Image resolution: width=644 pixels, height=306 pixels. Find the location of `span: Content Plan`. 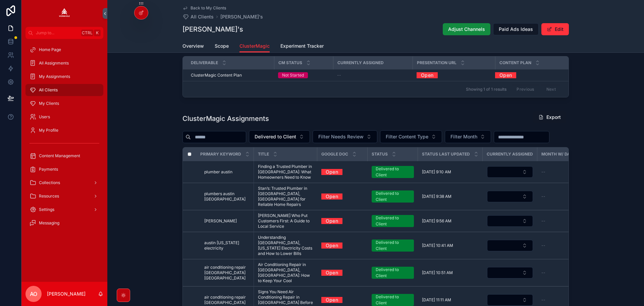

span: Content Plan is located at coordinates (515, 63).